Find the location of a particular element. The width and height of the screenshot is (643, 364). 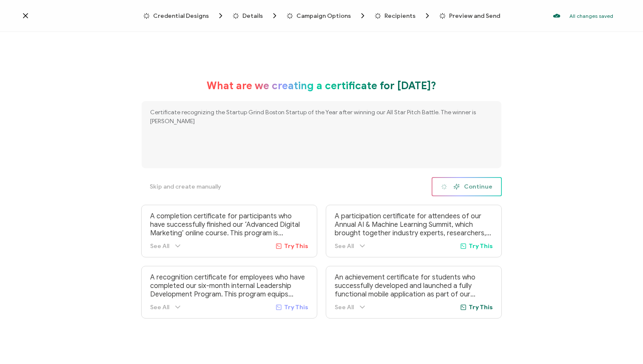

p: A participation certificate for attendees of our Annual AI & Machine Learning Summit, which broug... is located at coordinates (414, 225).